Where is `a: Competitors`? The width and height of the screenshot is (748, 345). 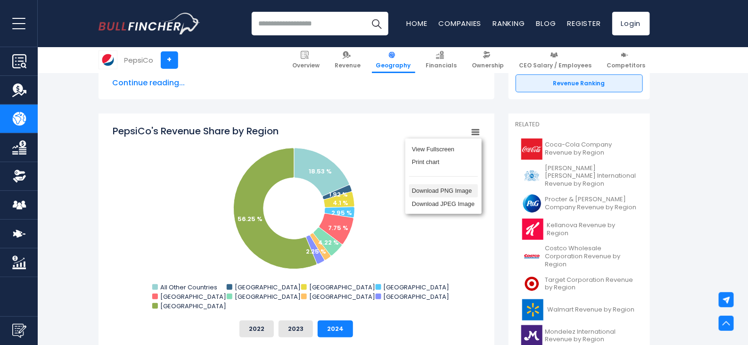
a: Competitors is located at coordinates (626, 60).